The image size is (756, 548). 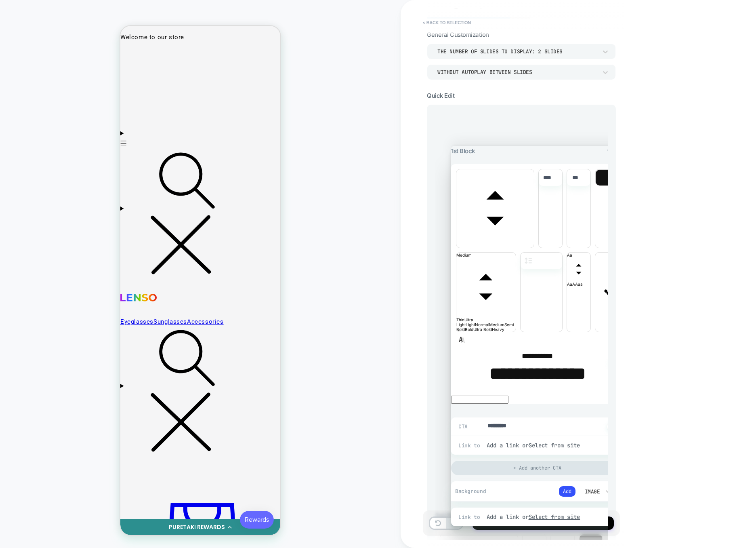 What do you see at coordinates (49, 297) in the screenshot?
I see `span: Sunglasses` at bounding box center [49, 297].